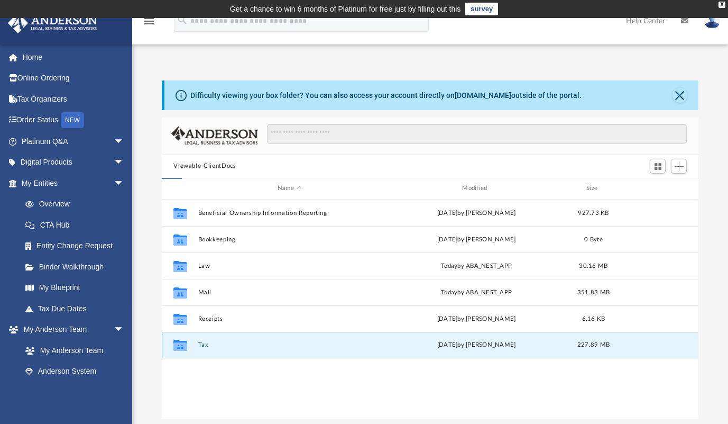 The height and width of the screenshot is (424, 728). I want to click on a: Entity Change Request, so click(77, 246).